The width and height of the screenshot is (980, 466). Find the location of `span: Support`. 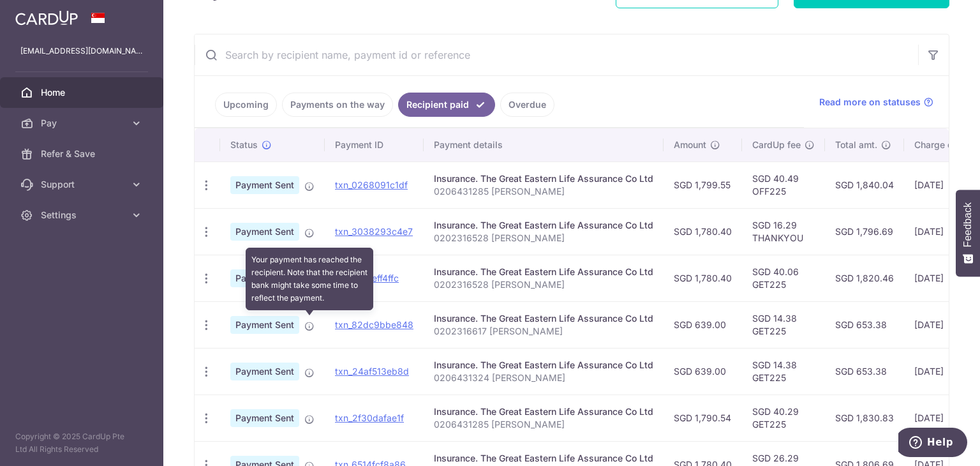

span: Support is located at coordinates (83, 184).